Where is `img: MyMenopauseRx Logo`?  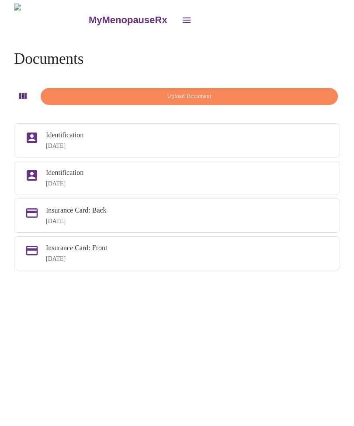
img: MyMenopauseRx Logo is located at coordinates (51, 20).